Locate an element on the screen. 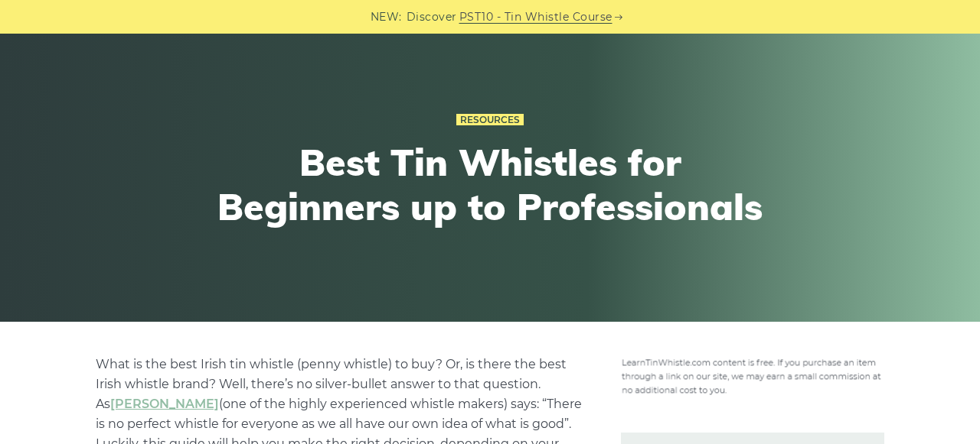 This screenshot has height=444, width=980. a: Resources is located at coordinates (490, 120).